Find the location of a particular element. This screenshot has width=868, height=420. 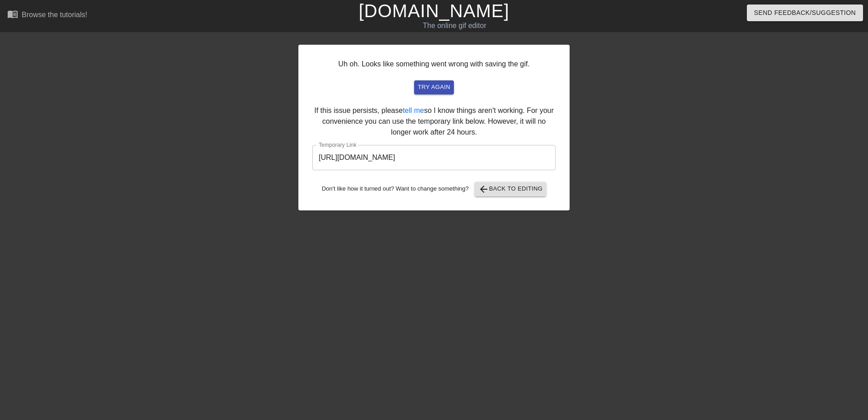

div: The online gif editor is located at coordinates (454, 25).